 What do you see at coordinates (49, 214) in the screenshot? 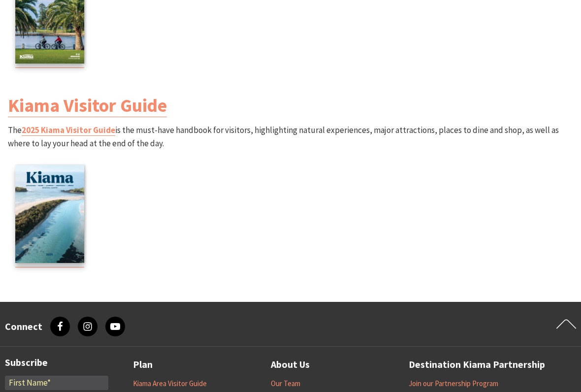
I see `img: 2025 Kiama Visitor Guide` at bounding box center [49, 214].